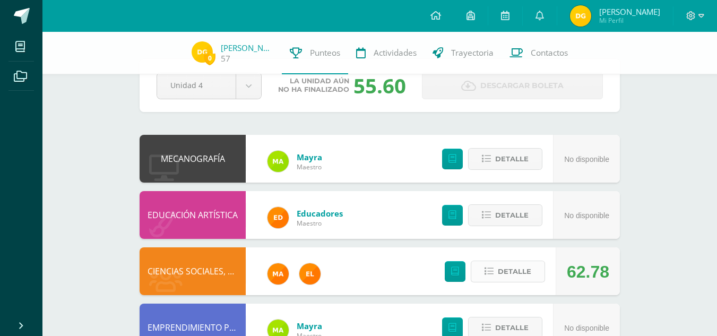 This screenshot has width=717, height=336. What do you see at coordinates (314, 85) in the screenshot?
I see `span: La unidad aún no ha finalizado` at bounding box center [314, 85].